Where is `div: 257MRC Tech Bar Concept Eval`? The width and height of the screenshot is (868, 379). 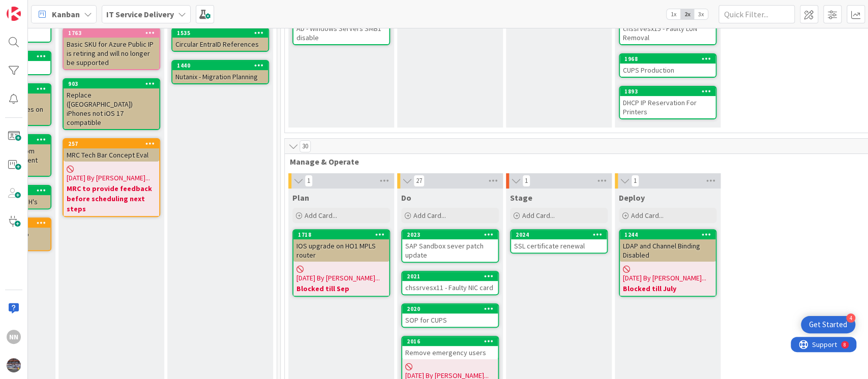
div: 257MRC Tech Bar Concept Eval is located at coordinates (111, 151).